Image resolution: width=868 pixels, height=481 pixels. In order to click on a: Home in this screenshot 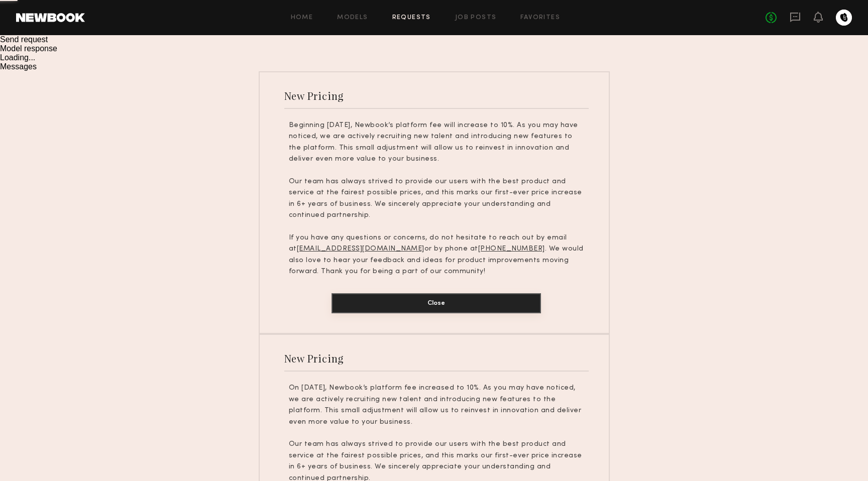, I will do `click(302, 18)`.